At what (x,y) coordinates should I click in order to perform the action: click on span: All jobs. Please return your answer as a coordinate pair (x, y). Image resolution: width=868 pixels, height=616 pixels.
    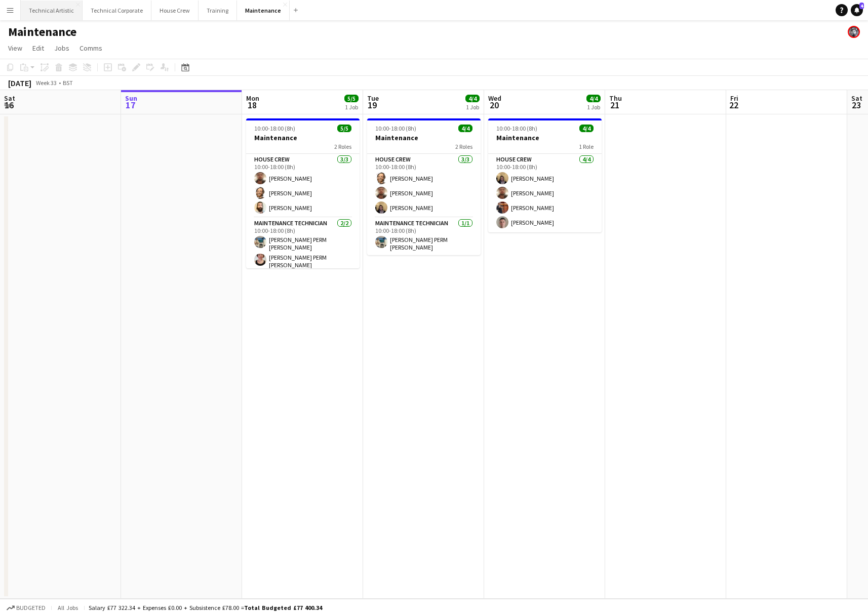
    Looking at the image, I should click on (68, 607).